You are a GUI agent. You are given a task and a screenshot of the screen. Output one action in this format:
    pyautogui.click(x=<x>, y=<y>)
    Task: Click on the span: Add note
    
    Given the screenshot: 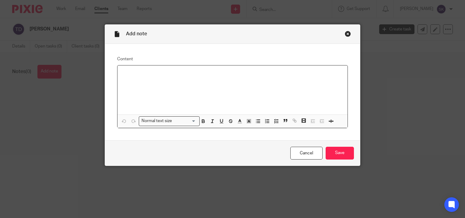 What is the action you would take?
    pyautogui.click(x=136, y=34)
    